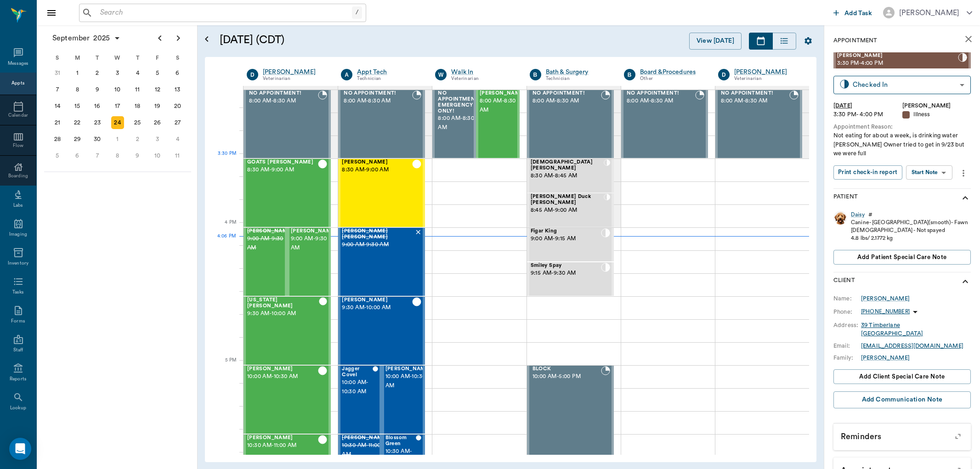 Image resolution: width=980 pixels, height=469 pixels. What do you see at coordinates (58, 73) in the screenshot?
I see `div: Sunday, August 31, 2025` at bounding box center [58, 73].